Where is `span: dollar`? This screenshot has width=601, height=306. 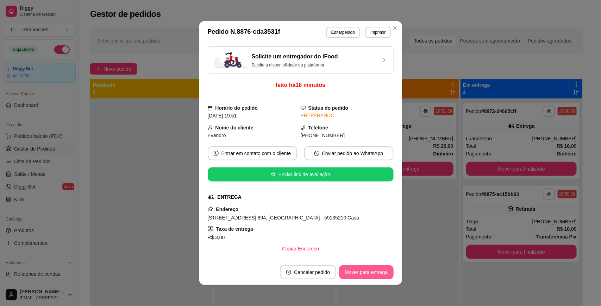 span: dollar is located at coordinates (211, 229).